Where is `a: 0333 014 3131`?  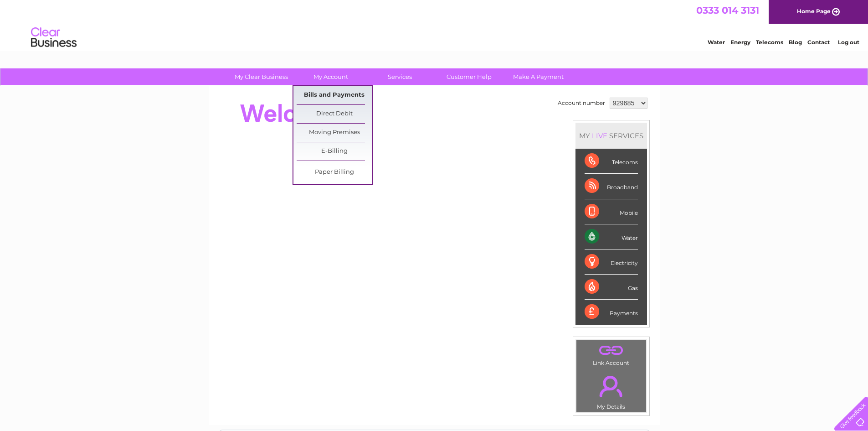 a: 0333 014 3131 is located at coordinates (728, 10).